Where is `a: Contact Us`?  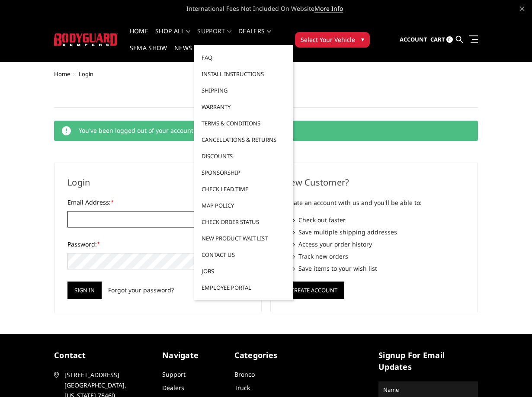 a: Contact Us is located at coordinates (244, 255).